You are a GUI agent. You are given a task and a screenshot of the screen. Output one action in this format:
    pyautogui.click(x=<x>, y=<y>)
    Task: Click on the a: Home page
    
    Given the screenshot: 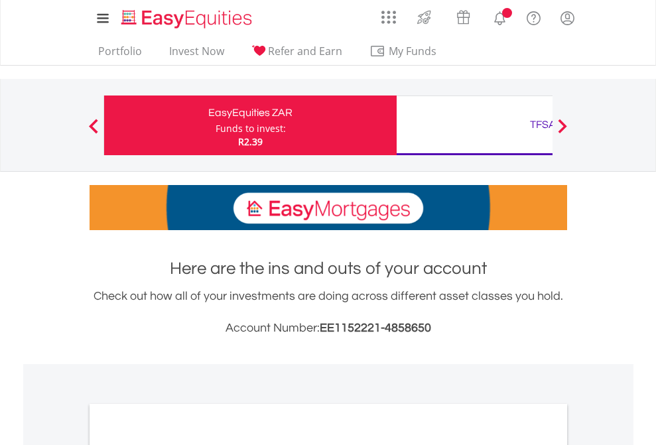 What is the action you would take?
    pyautogui.click(x=186, y=17)
    